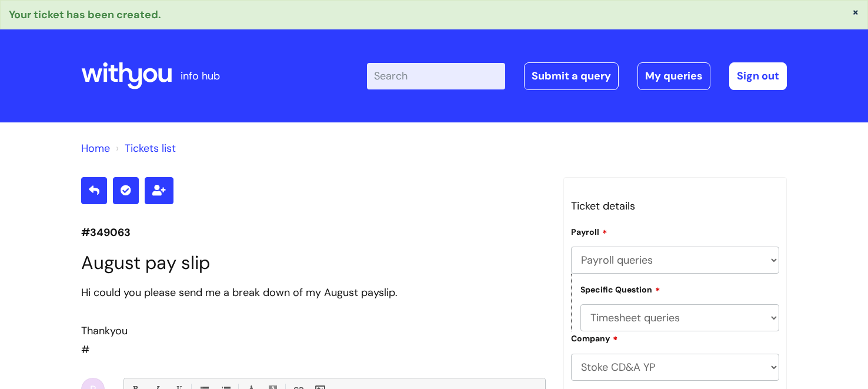 This screenshot has width=868, height=389. Describe the element at coordinates (758, 76) in the screenshot. I see `a: Sign out` at that location.